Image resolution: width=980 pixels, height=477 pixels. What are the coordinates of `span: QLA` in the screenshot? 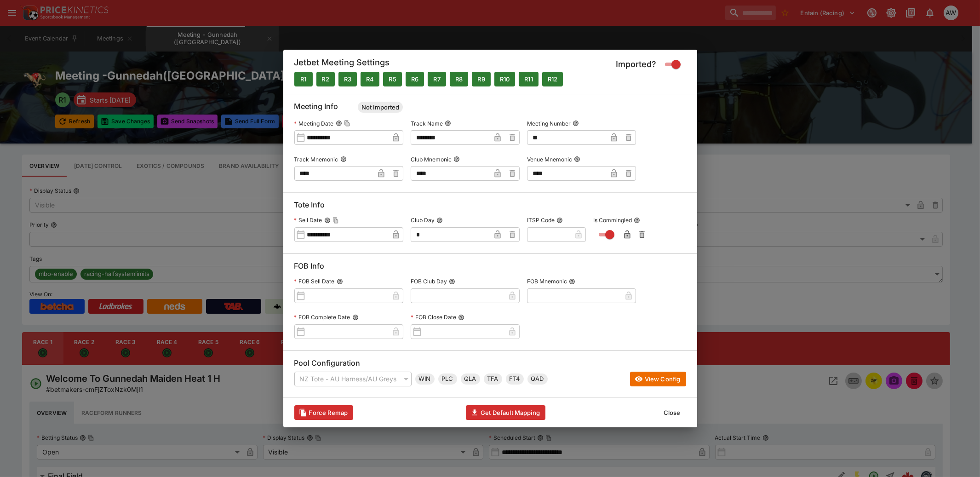 It's located at (470, 379).